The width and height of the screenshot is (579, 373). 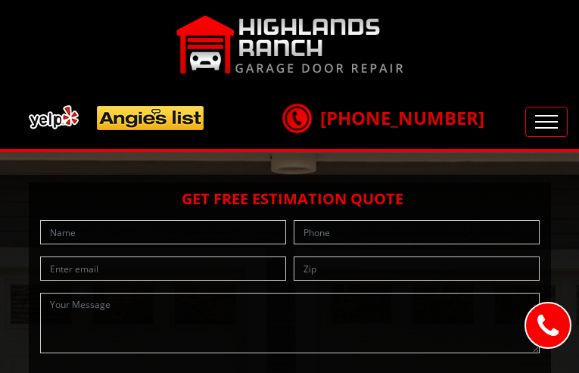 I want to click on button: Toggle navigation, so click(x=546, y=122).